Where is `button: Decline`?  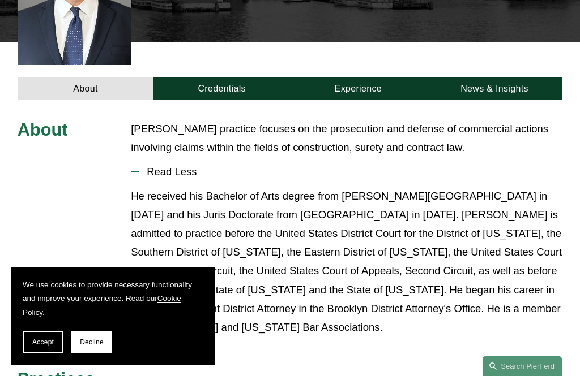 button: Decline is located at coordinates (92, 342).